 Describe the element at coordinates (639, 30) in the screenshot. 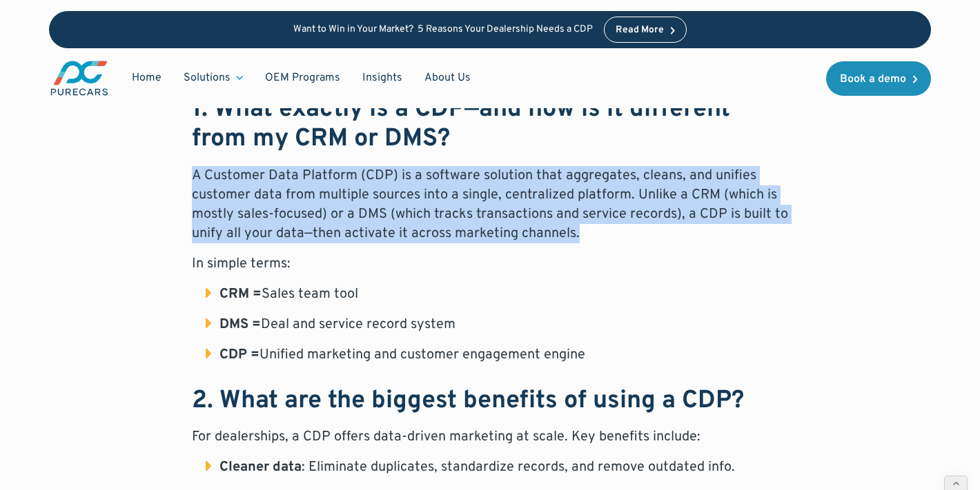

I see `div: Read More` at that location.